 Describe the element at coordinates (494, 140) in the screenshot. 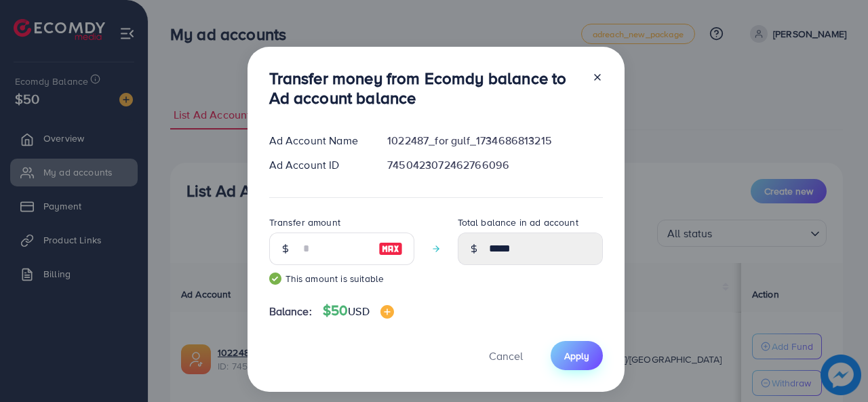

I see `div: 1022487_for gulf_1734686813215` at that location.